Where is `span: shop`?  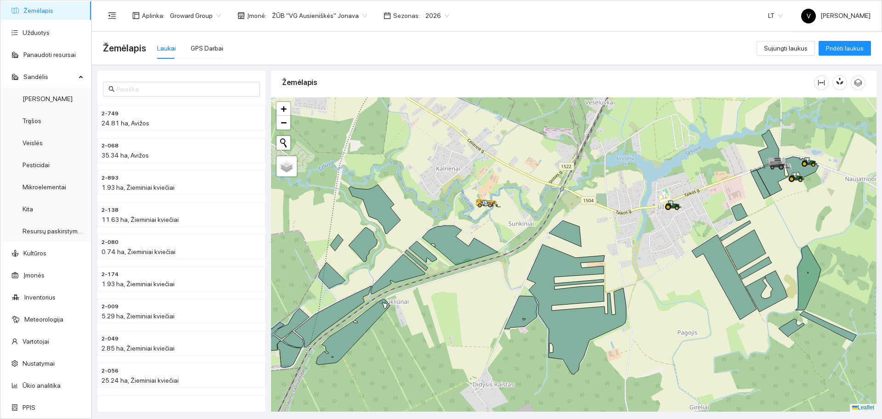
span: shop is located at coordinates (241, 16).